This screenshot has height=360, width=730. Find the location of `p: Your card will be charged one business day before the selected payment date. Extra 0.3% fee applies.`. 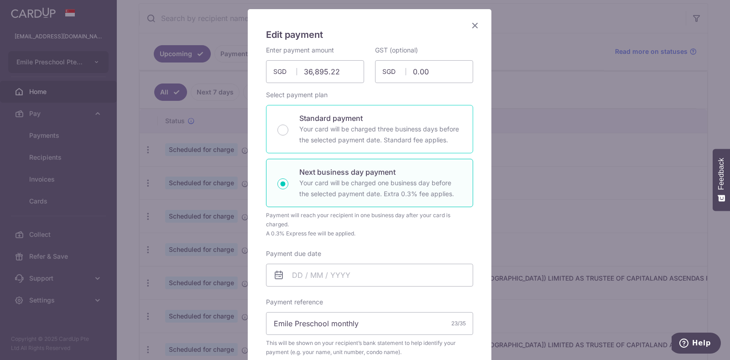

p: Your card will be charged one business day before the selected payment date. Extra 0.3% fee applies. is located at coordinates (380, 188).